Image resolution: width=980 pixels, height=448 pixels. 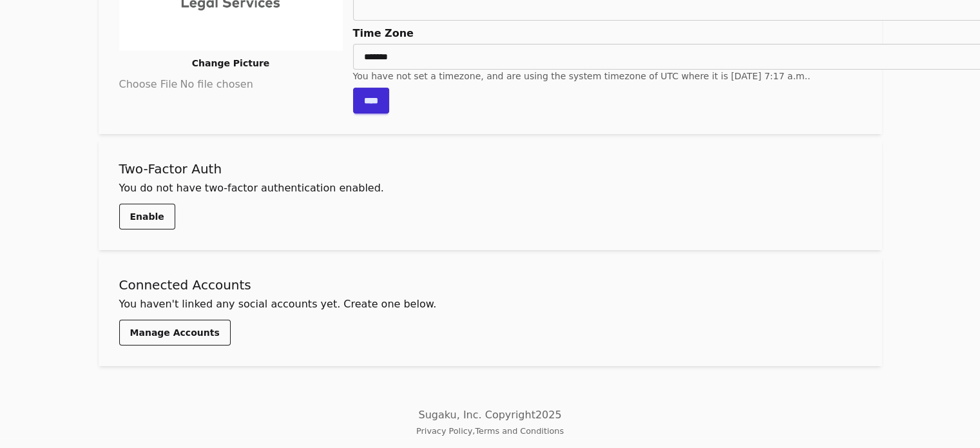 I want to click on h2: Connected Accounts, so click(x=491, y=285).